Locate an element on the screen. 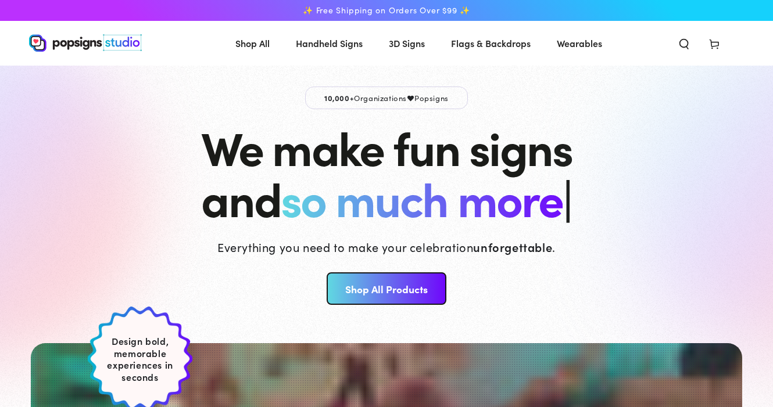 This screenshot has width=773, height=407. p: Everything you need to make your celebration . is located at coordinates (386, 247).